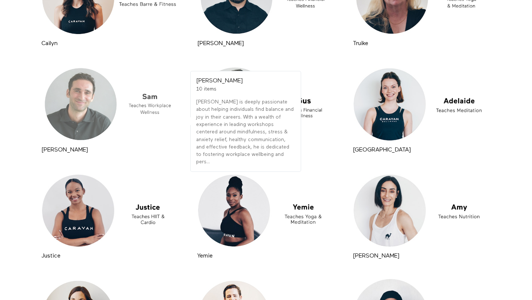  What do you see at coordinates (206, 89) in the screenshot?
I see `span: 10 items` at bounding box center [206, 89].